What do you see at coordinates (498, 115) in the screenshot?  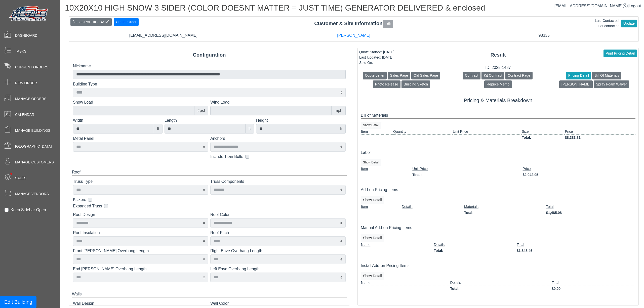 I see `div: Bill of Materials` at bounding box center [498, 115].